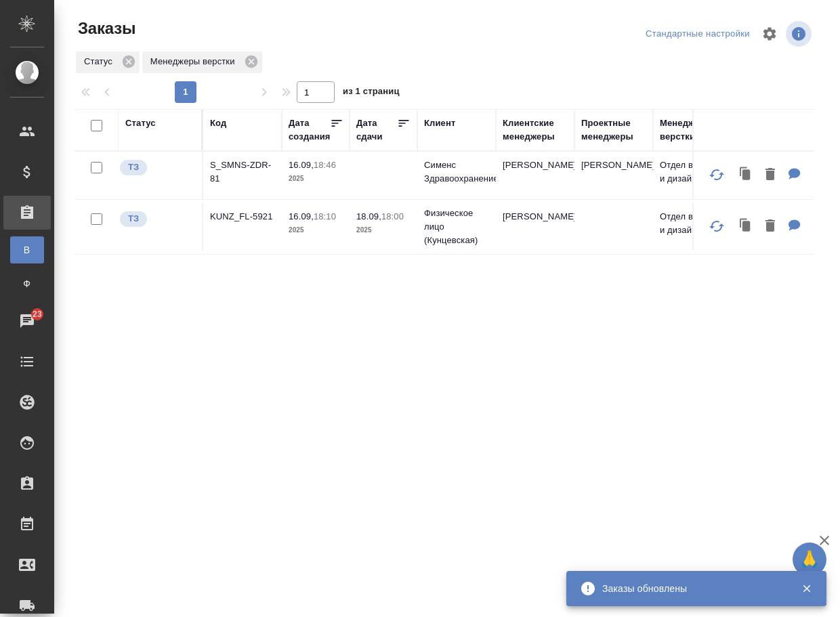 Image resolution: width=840 pixels, height=617 pixels. What do you see at coordinates (27, 250) in the screenshot?
I see `span: В` at bounding box center [27, 250].